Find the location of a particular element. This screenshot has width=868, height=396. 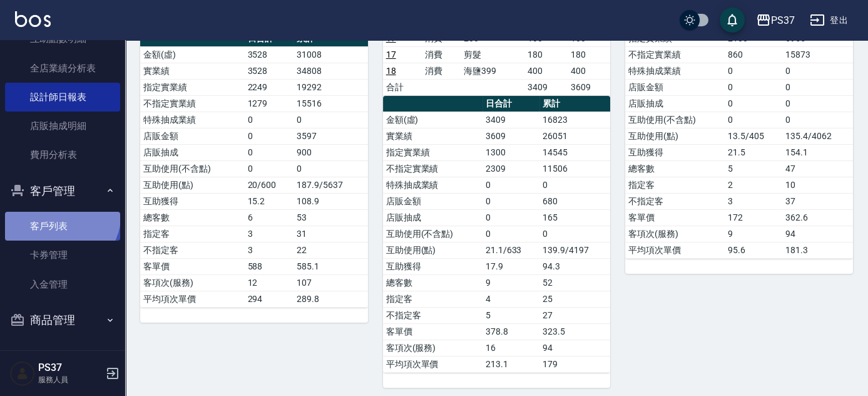

td: 11506 is located at coordinates (575, 168).